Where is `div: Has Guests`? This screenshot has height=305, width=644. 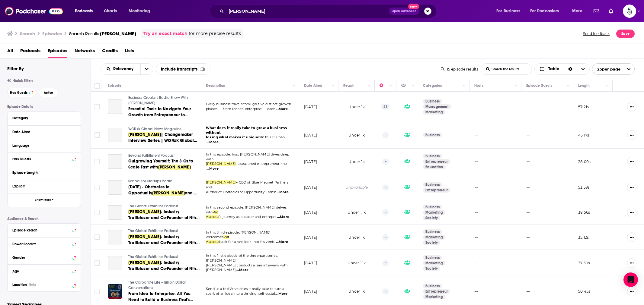 div: Has Guests is located at coordinates (42, 160).